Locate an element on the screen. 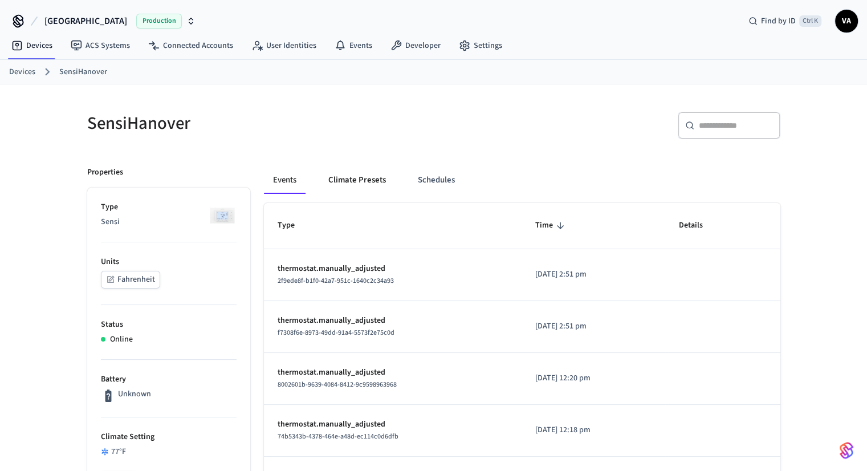 Image resolution: width=867 pixels, height=471 pixels. div: 77 °F is located at coordinates (169, 452).